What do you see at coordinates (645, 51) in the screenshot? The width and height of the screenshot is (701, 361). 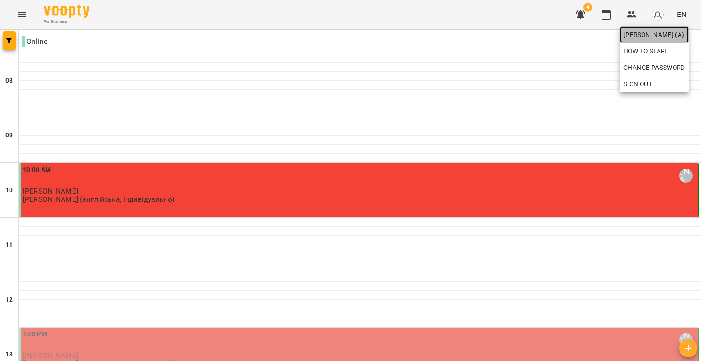 I see `span: How to start` at bounding box center [645, 51].